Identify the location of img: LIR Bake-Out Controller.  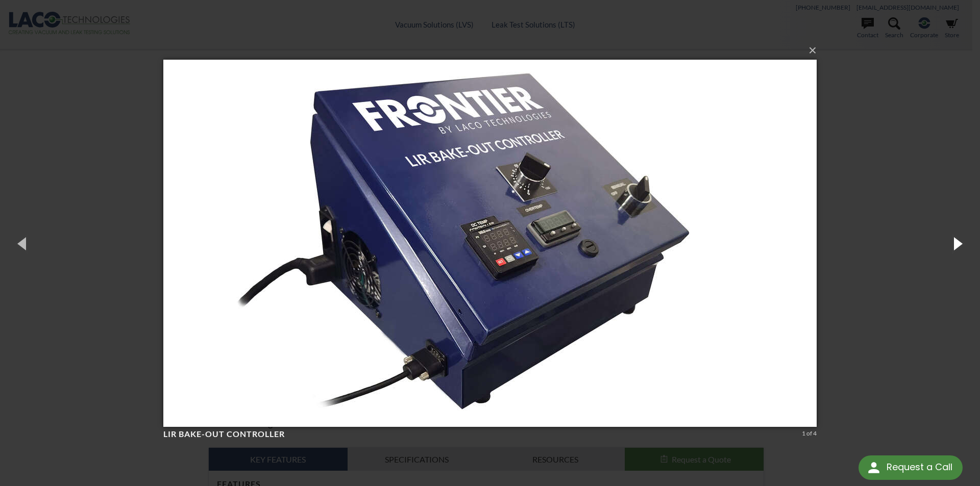
(490, 243).